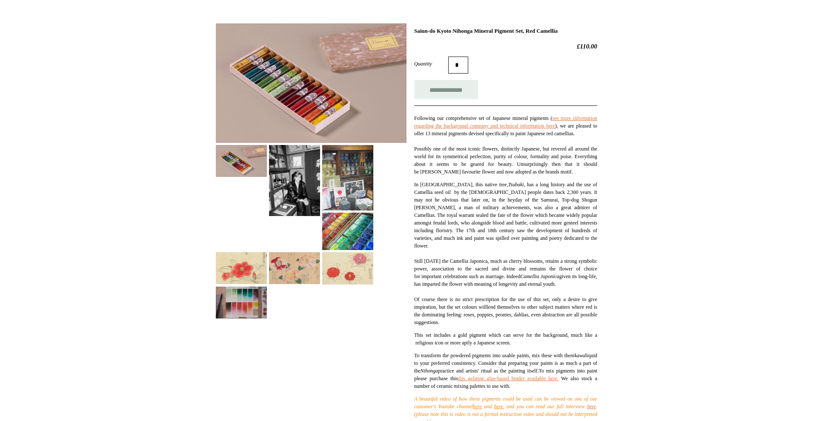 The image size is (813, 421). Describe the element at coordinates (506, 339) in the screenshot. I see `span: This set includes a gold pigment which can serve for the background, much like a religious icon o...` at that location.